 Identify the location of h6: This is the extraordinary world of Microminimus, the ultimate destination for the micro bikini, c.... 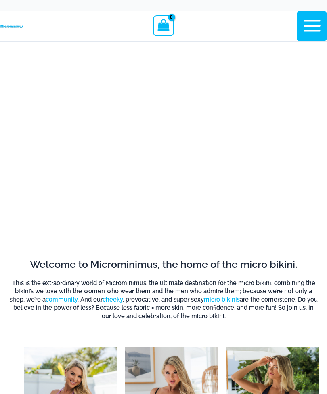
(163, 300).